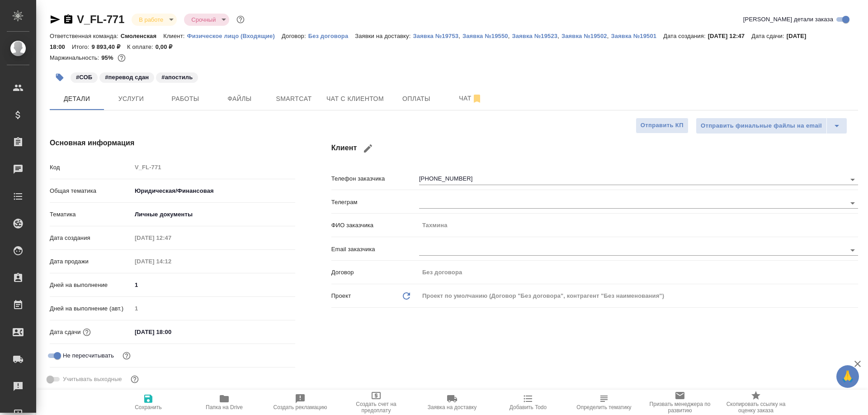 The image size is (868, 415). What do you see at coordinates (177, 76) in the screenshot?
I see `span: апостиль` at bounding box center [177, 76].